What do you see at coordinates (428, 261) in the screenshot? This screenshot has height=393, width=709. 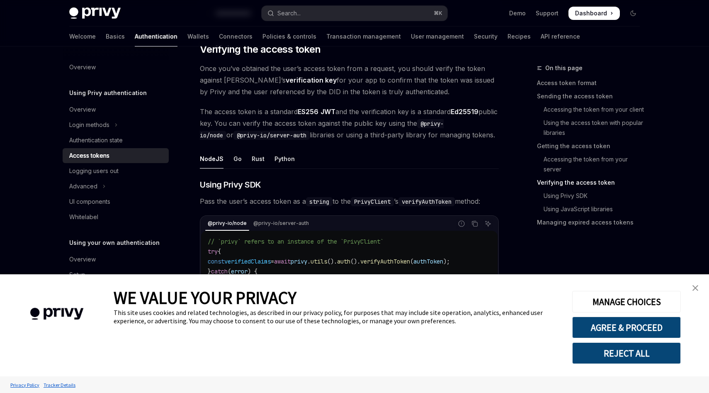 I see `span: authToken` at bounding box center [428, 261].